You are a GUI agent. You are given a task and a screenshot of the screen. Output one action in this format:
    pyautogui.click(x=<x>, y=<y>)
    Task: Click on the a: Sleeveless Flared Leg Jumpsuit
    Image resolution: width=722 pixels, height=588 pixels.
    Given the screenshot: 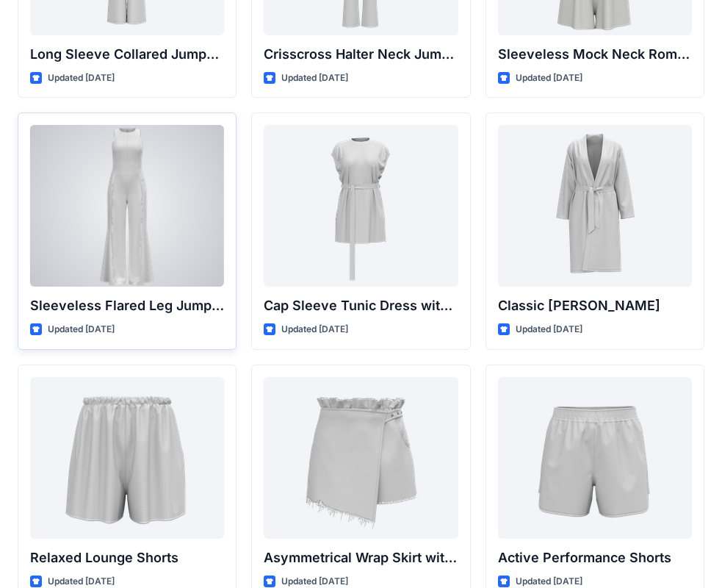 What is the action you would take?
    pyautogui.click(x=127, y=206)
    